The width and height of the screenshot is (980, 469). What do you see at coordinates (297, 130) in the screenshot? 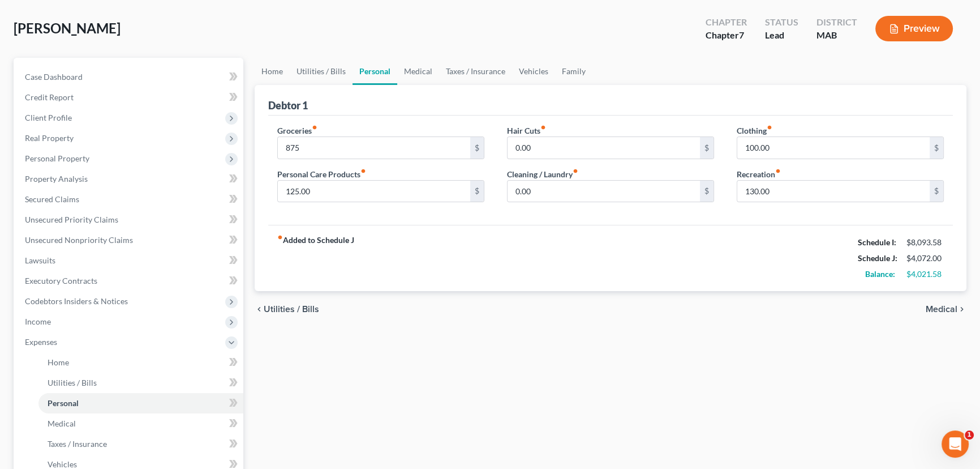
I see `label: Groceries` at bounding box center [297, 130].